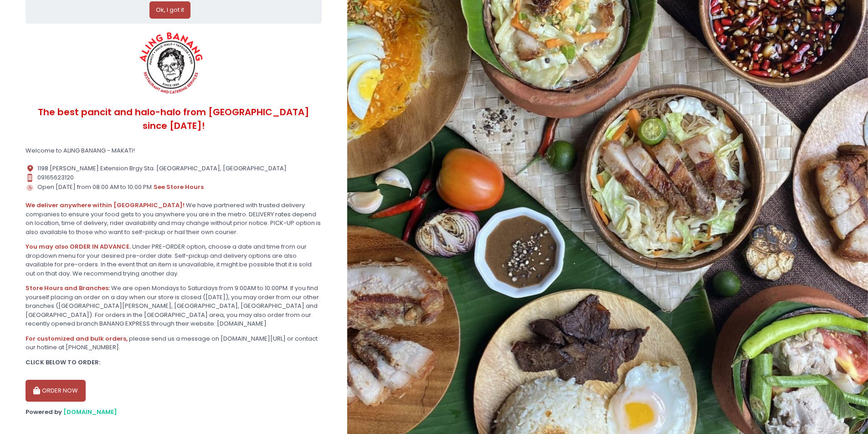 The image size is (868, 434). I want to click on img: ALING BANANG, so click(171, 64).